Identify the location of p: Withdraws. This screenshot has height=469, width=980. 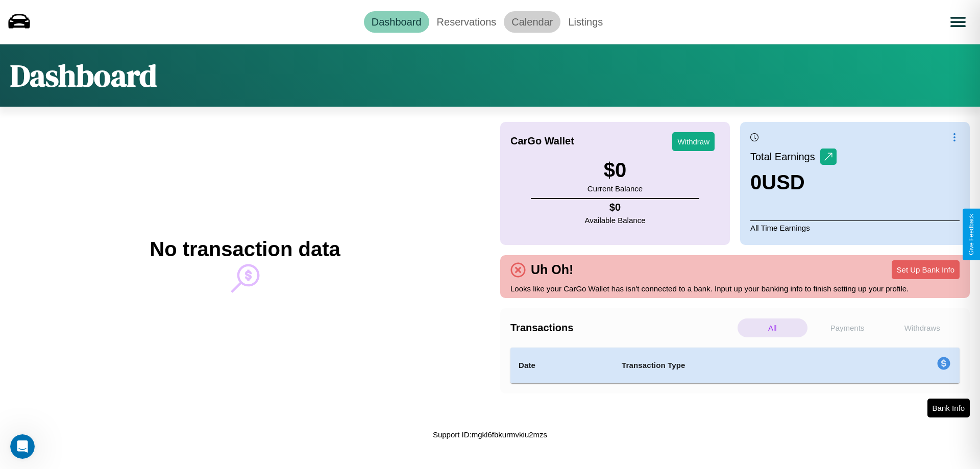
(921, 327).